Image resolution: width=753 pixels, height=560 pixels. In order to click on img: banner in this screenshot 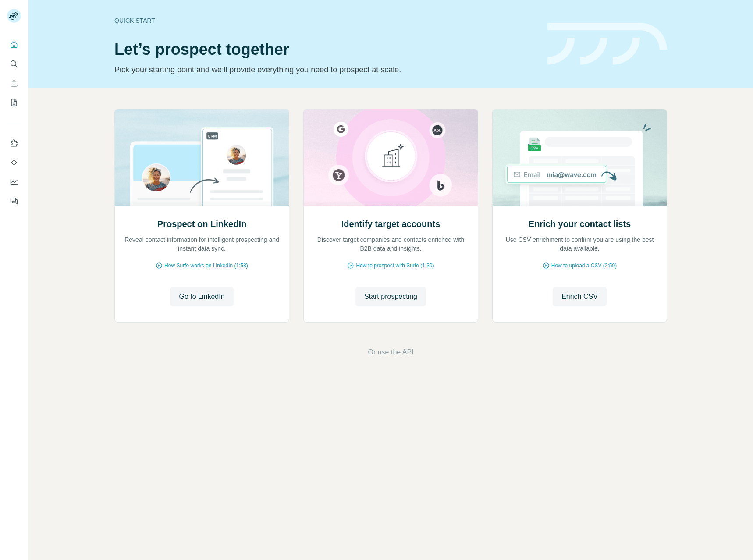, I will do `click(607, 44)`.